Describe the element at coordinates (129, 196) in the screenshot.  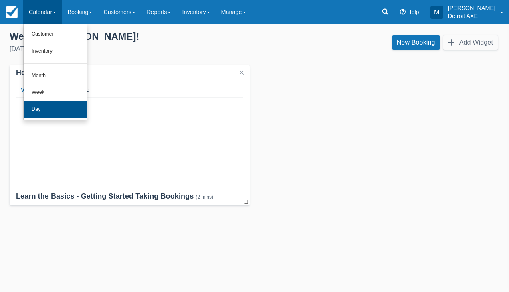
I see `div: Learn the Basics - Getting Started Taking Bookings` at that location.